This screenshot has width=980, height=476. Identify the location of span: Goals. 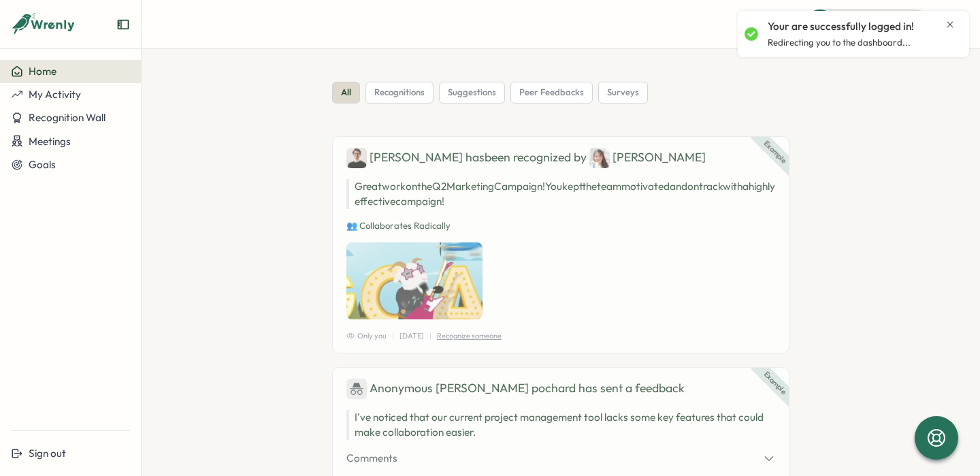
(43, 164).